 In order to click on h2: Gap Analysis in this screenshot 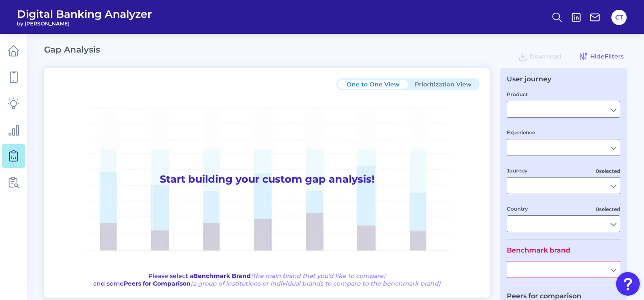, I will do `click(72, 50)`.